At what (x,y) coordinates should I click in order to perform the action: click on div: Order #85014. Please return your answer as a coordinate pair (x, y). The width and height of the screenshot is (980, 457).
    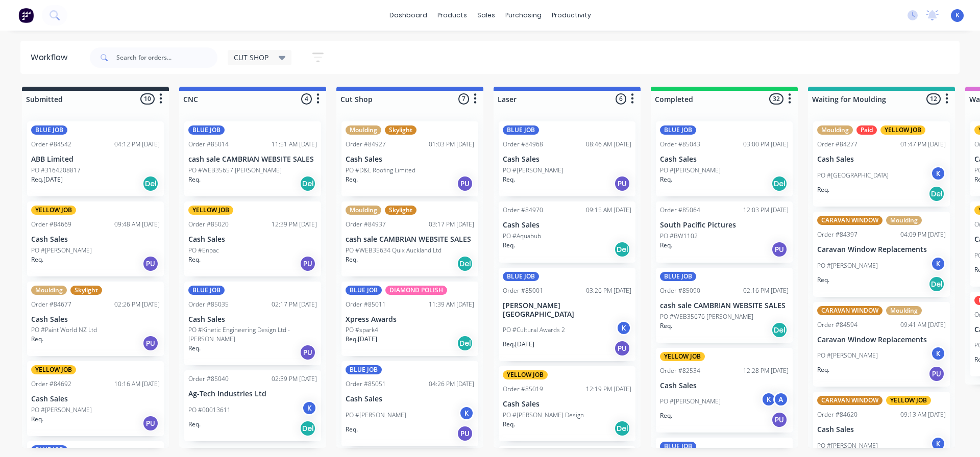
    Looking at the image, I should click on (209, 144).